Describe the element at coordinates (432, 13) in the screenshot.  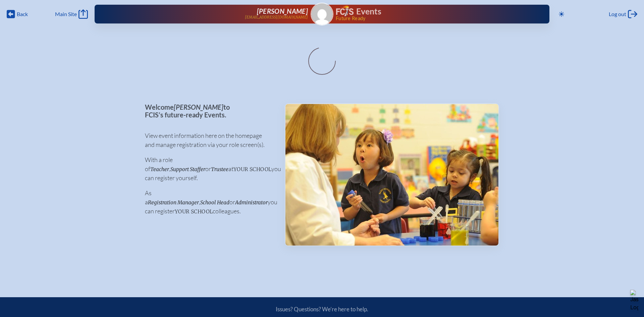
I see `div: FCIS Events — Future ready` at that location.